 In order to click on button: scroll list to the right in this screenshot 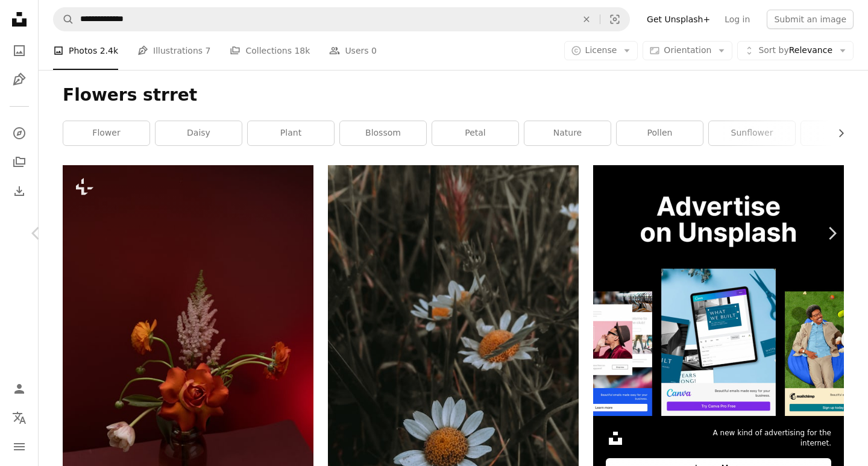, I will do `click(837, 133)`.